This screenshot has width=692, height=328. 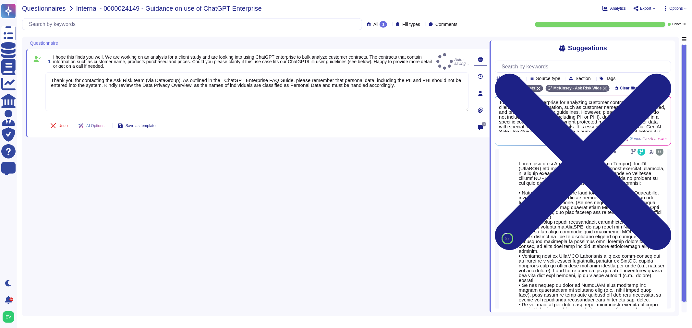 I want to click on span: Questionnaires, so click(x=44, y=8).